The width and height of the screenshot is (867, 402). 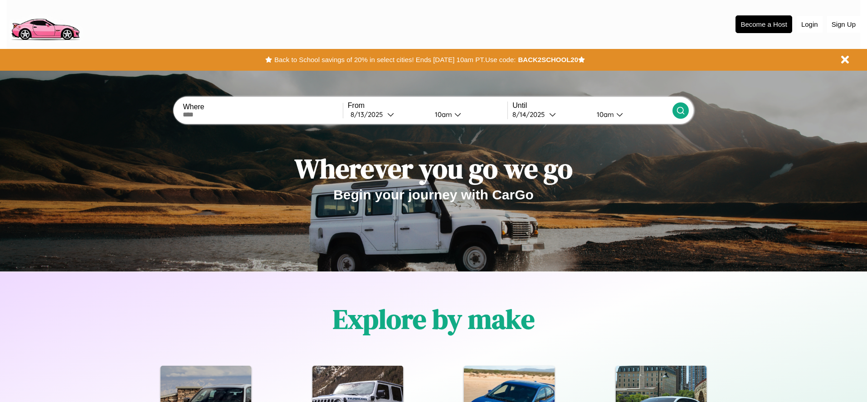 What do you see at coordinates (843, 24) in the screenshot?
I see `button: Sign Up` at bounding box center [843, 24].